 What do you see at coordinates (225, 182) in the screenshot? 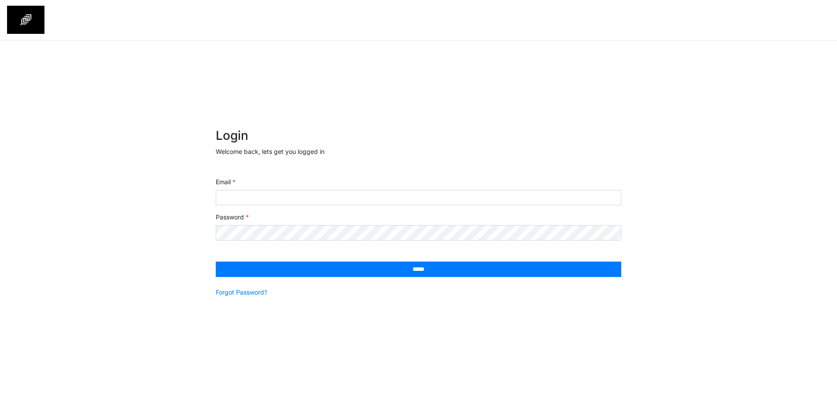
I see `label: Email` at bounding box center [225, 182].